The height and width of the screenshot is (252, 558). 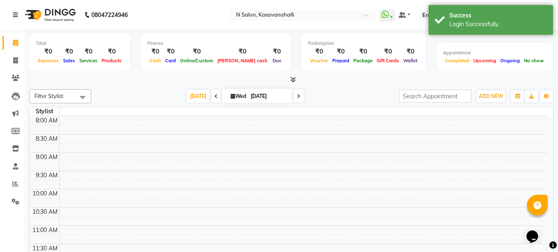 What do you see at coordinates (491, 96) in the screenshot?
I see `button: ADD NEW` at bounding box center [491, 96].